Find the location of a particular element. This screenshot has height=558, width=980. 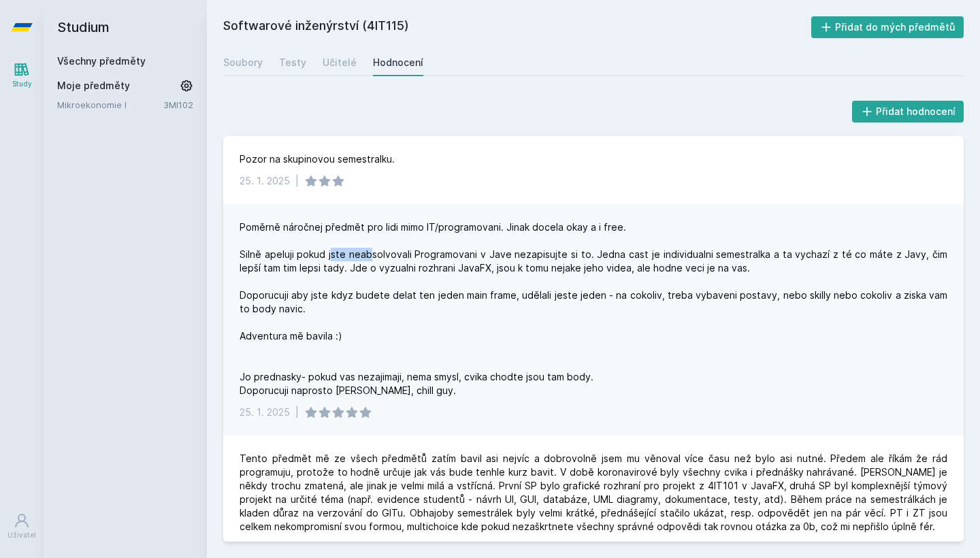

div: Učitelé is located at coordinates (340, 62).